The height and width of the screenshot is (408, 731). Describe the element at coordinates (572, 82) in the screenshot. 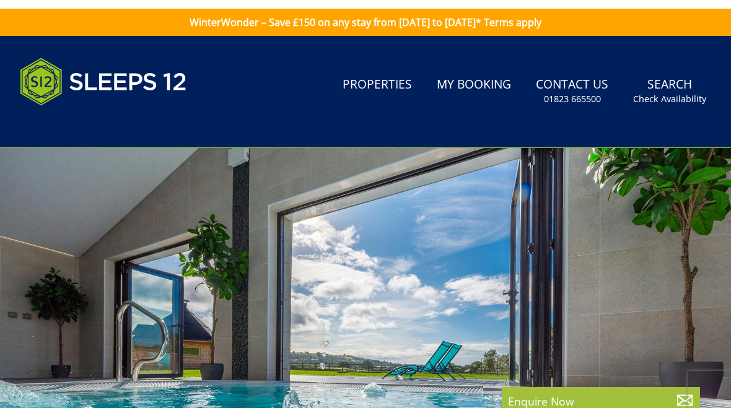

I see `a: Contact Us01823 665500` at that location.